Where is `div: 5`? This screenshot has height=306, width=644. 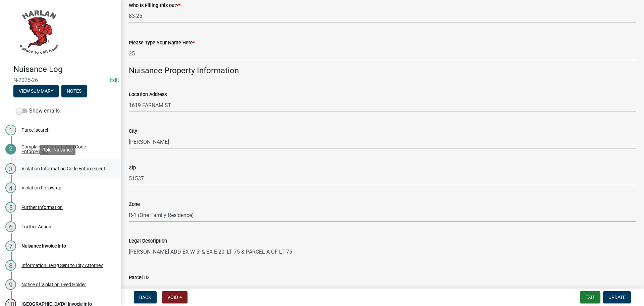
div: 5 is located at coordinates (11, 207).